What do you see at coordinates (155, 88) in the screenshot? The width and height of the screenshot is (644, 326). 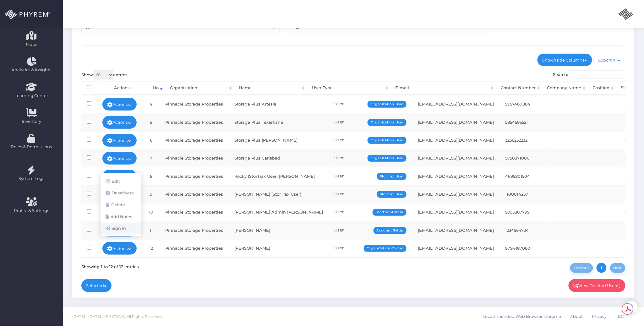 I see `th: No: activate to sort column ascending` at bounding box center [155, 88].